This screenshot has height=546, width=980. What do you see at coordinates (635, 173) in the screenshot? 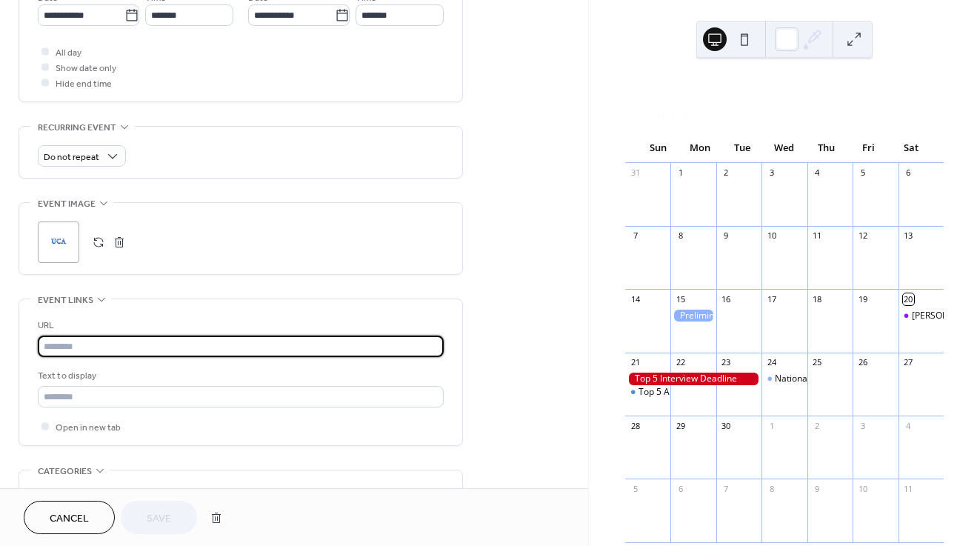
I see `div: 31` at bounding box center [635, 173].